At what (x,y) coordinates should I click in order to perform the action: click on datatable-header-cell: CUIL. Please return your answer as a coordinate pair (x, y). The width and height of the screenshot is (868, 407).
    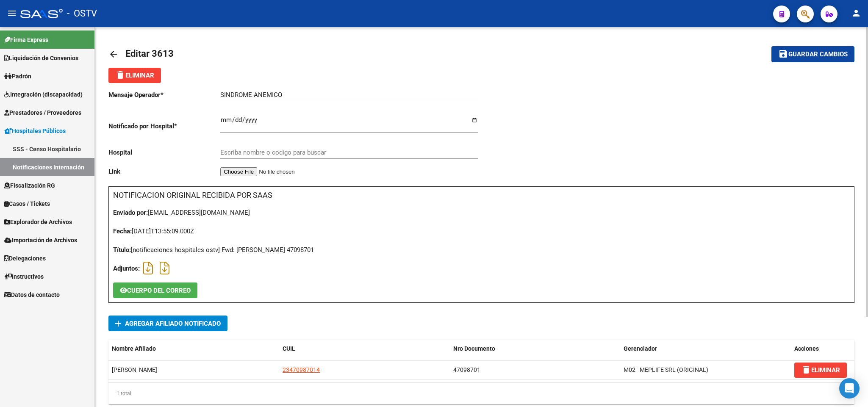
    Looking at the image, I should click on (364, 348).